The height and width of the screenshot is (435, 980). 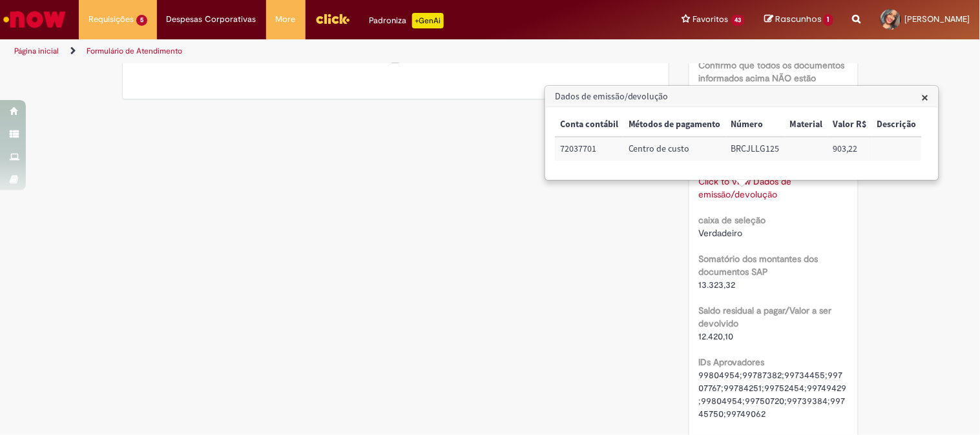 I want to click on div: Dados de emissão/devolução, so click(x=742, y=133).